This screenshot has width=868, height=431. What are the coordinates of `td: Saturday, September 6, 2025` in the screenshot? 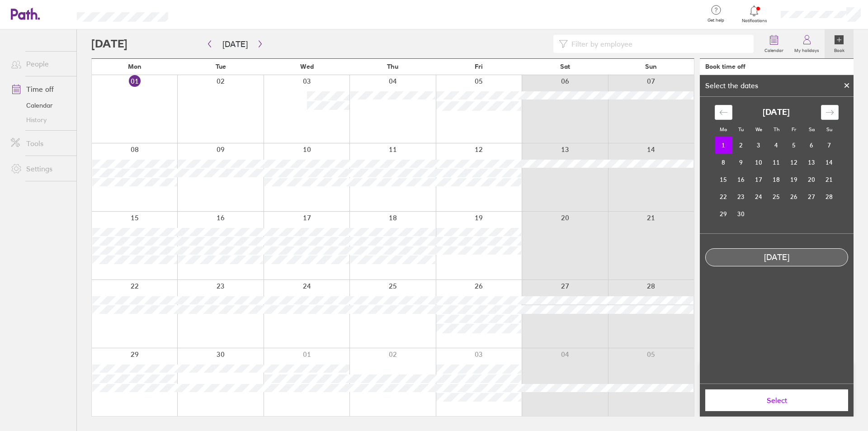 It's located at (811, 145).